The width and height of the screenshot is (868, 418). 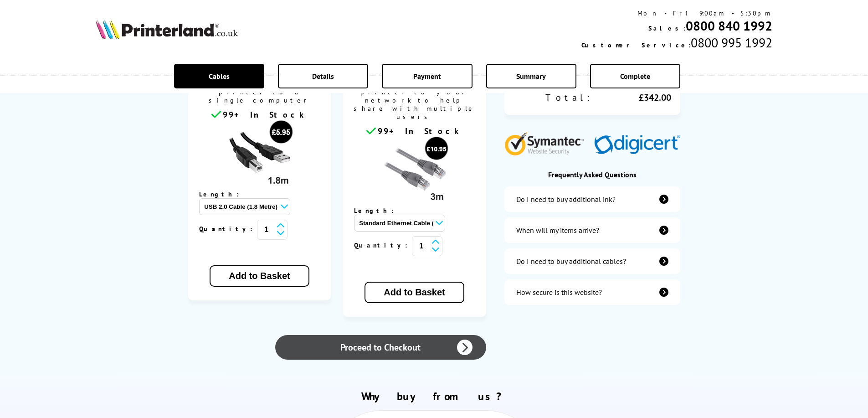 I want to click on a: 0800 840 1992, so click(x=729, y=25).